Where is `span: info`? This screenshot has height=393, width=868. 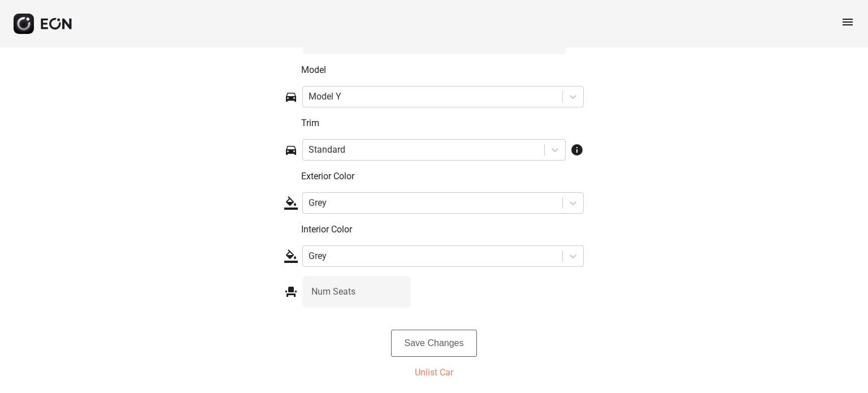
span: info is located at coordinates (577, 150).